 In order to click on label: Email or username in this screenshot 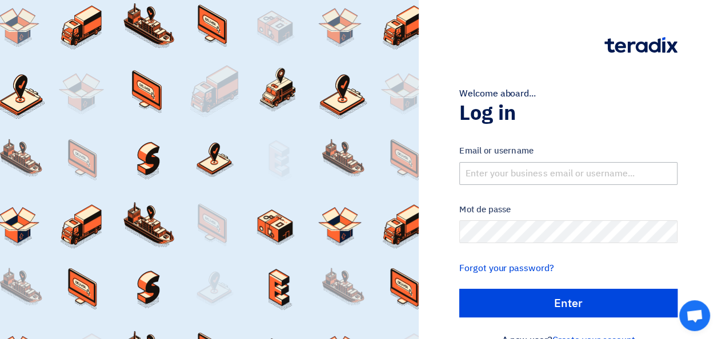, I will do `click(568, 151)`.